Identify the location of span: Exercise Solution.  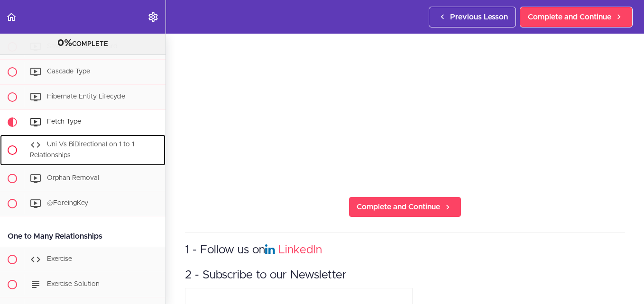
(73, 284).